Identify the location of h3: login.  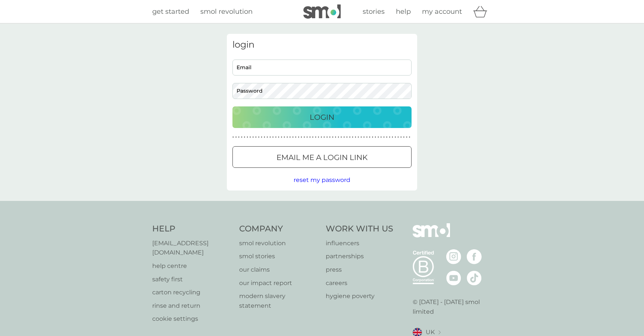
(322, 45).